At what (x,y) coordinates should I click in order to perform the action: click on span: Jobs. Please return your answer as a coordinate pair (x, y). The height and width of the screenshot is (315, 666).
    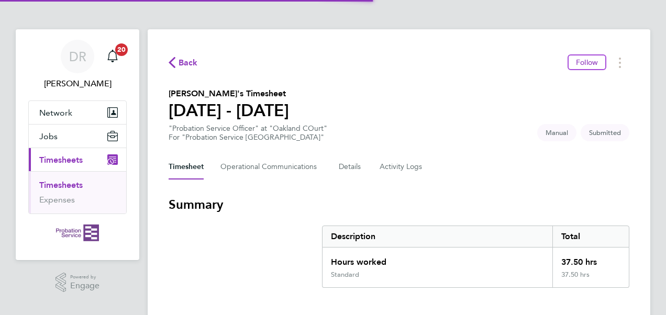
    Looking at the image, I should click on (48, 136).